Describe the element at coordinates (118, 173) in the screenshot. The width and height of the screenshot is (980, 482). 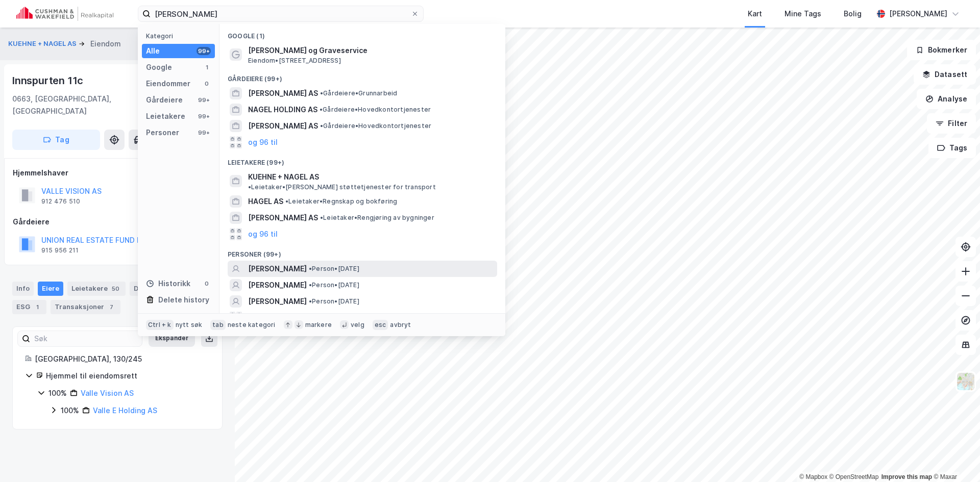
I see `div: Hjemmelshaver` at that location.